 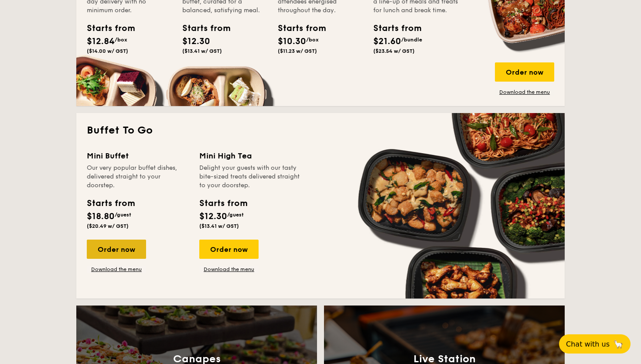 I want to click on span: ($11.23 w/ GST), so click(x=298, y=51).